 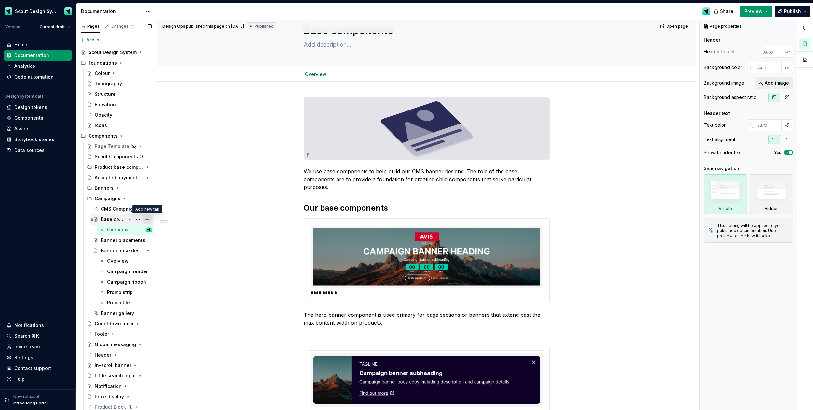 What do you see at coordinates (38, 11) in the screenshot?
I see `button: Scout Design SystemDesign Ops` at bounding box center [38, 11].